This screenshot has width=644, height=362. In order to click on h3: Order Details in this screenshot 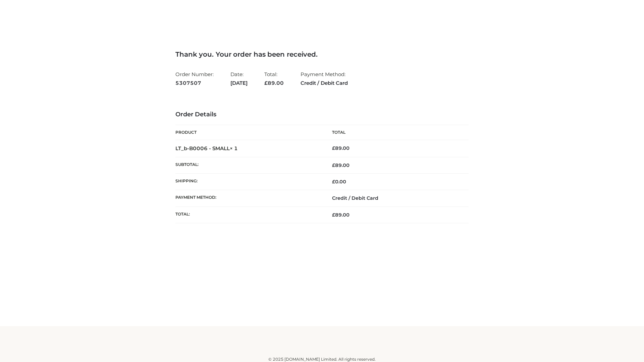, I will do `click(322, 114)`.